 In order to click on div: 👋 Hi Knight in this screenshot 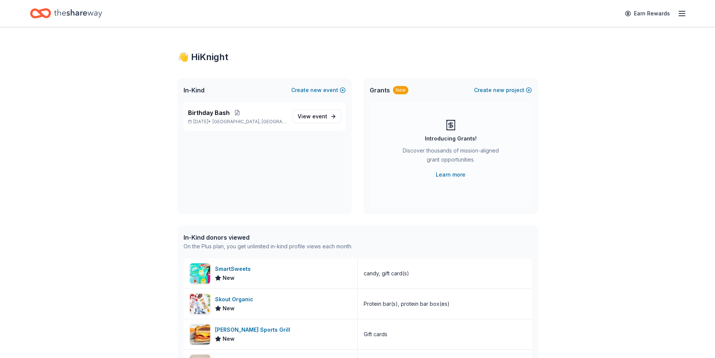, I will do `click(358, 57)`.